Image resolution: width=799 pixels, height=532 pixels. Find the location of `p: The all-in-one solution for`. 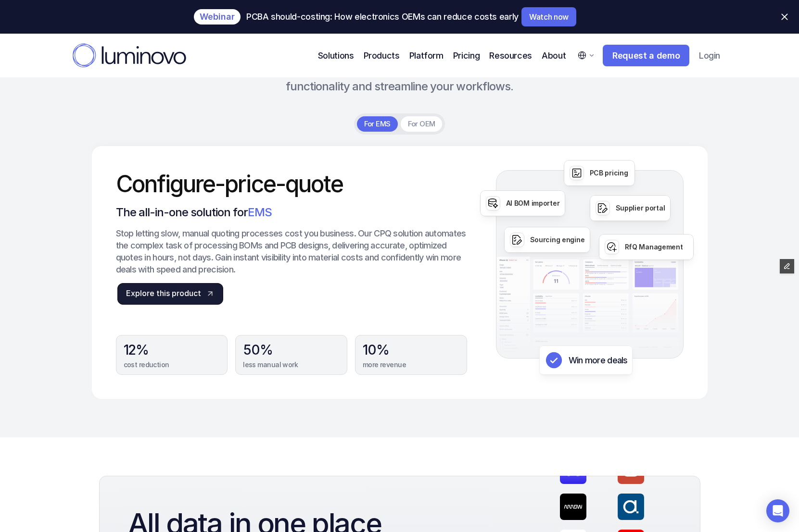

p: The all-in-one solution for is located at coordinates (291, 213).